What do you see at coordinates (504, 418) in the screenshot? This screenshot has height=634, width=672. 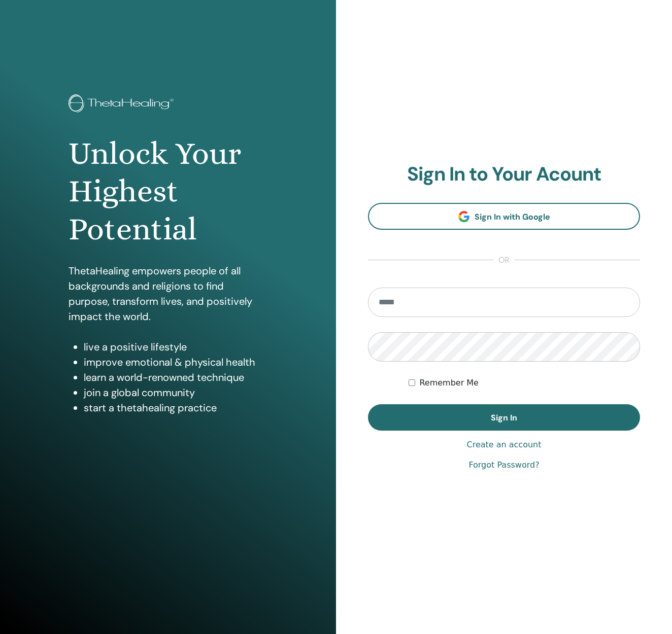 I see `span: Sign In` at bounding box center [504, 418].